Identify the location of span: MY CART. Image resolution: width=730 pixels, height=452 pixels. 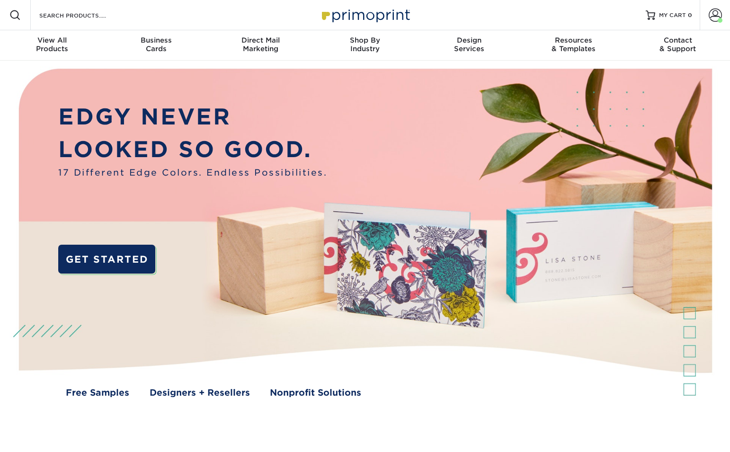
(672, 15).